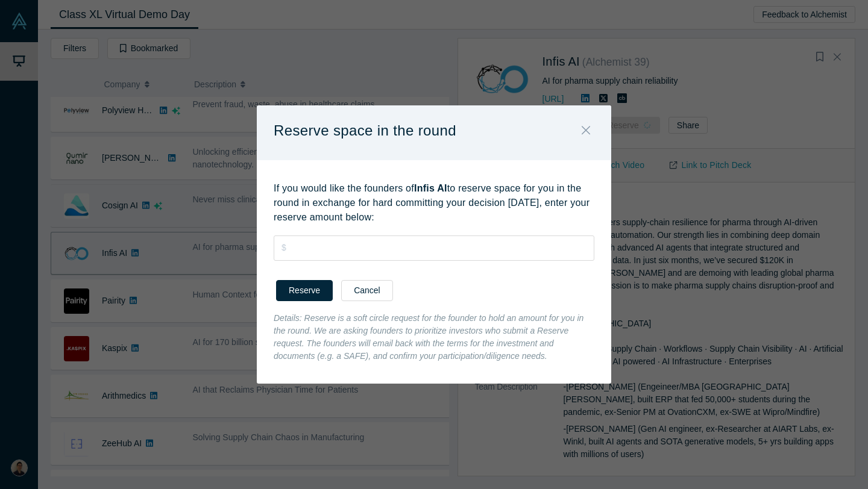 This screenshot has height=489, width=868. Describe the element at coordinates (304, 290) in the screenshot. I see `button: Reserve` at that location.